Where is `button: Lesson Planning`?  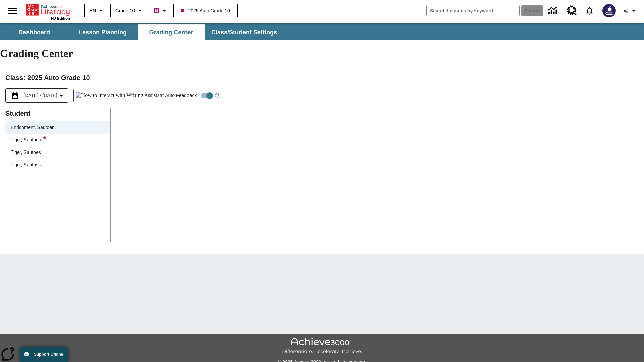 button: Lesson Planning is located at coordinates (103, 32).